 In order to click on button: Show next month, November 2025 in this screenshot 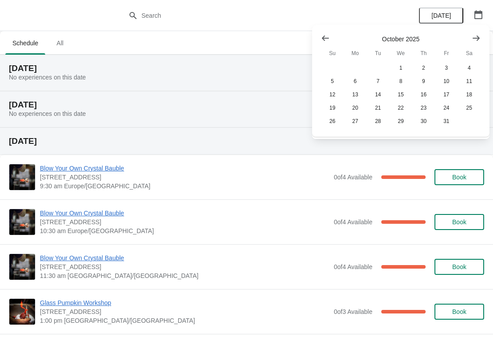, I will do `click(476, 38)`.